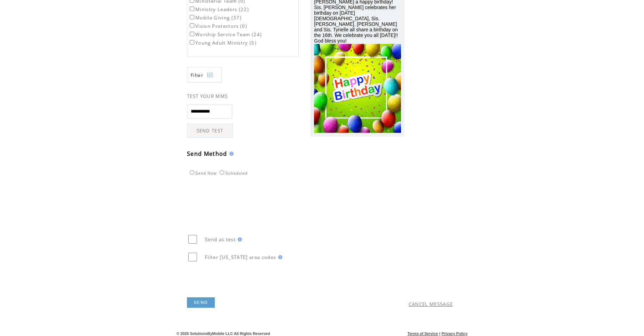 This screenshot has width=644, height=336. I want to click on label: Ministry Leaders (22), so click(219, 10).